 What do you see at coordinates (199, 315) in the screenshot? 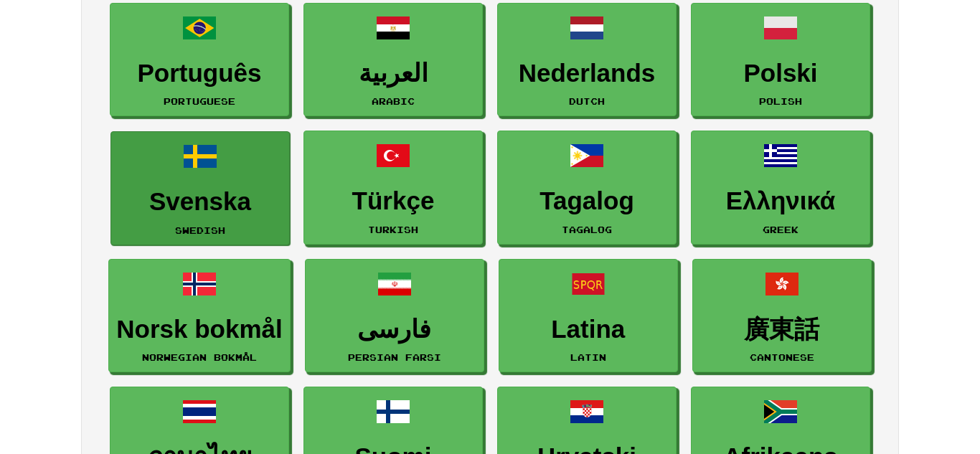
I see `a: Norsk bokmålNorwegian Bokmål` at bounding box center [199, 315].